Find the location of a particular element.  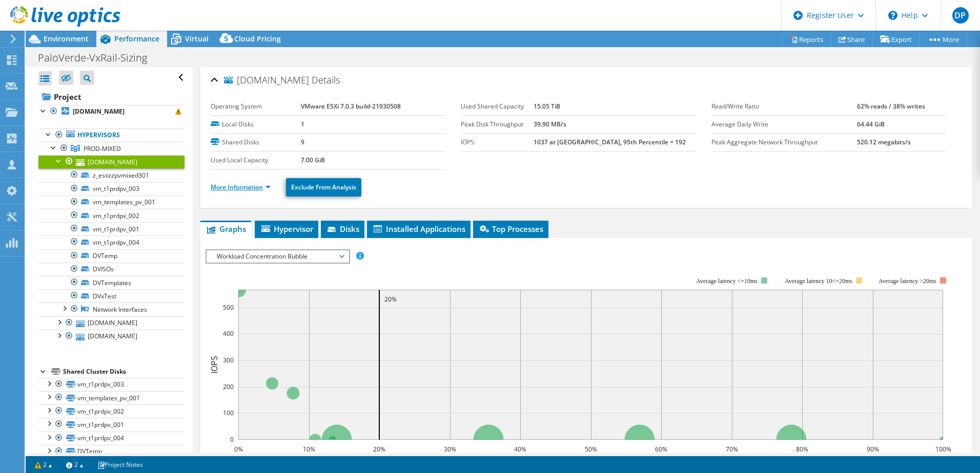

label: Average Daily Write is located at coordinates (784, 125).